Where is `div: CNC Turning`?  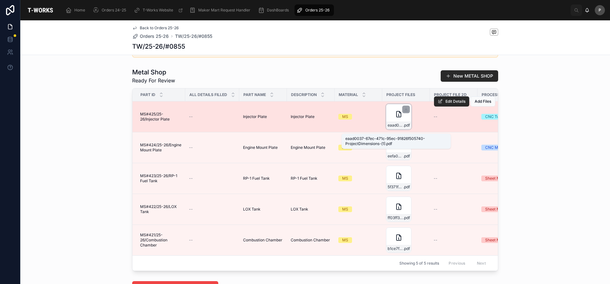
div: CNC Turning is located at coordinates (497, 117).